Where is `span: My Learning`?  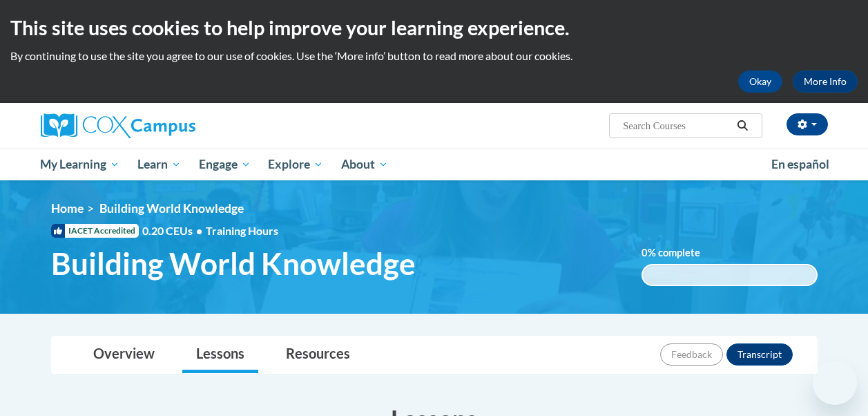
span: My Learning is located at coordinates (80, 165).